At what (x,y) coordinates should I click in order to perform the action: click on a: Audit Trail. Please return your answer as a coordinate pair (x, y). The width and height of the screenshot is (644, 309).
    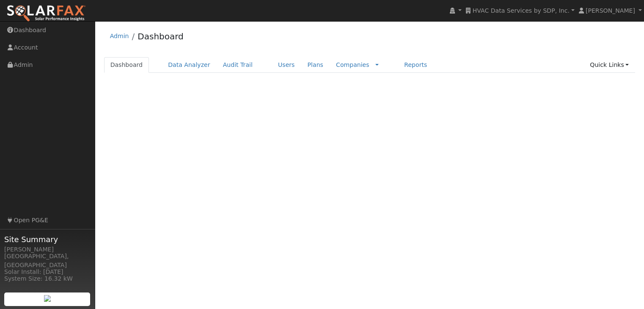
    Looking at the image, I should click on (238, 65).